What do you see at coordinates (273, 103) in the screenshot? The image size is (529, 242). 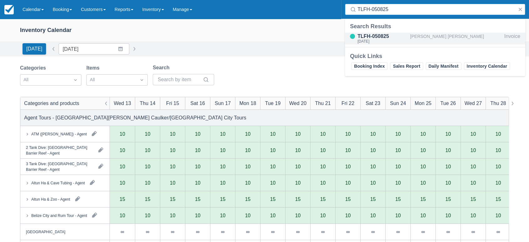 I see `div: Tue 19` at bounding box center [273, 103].